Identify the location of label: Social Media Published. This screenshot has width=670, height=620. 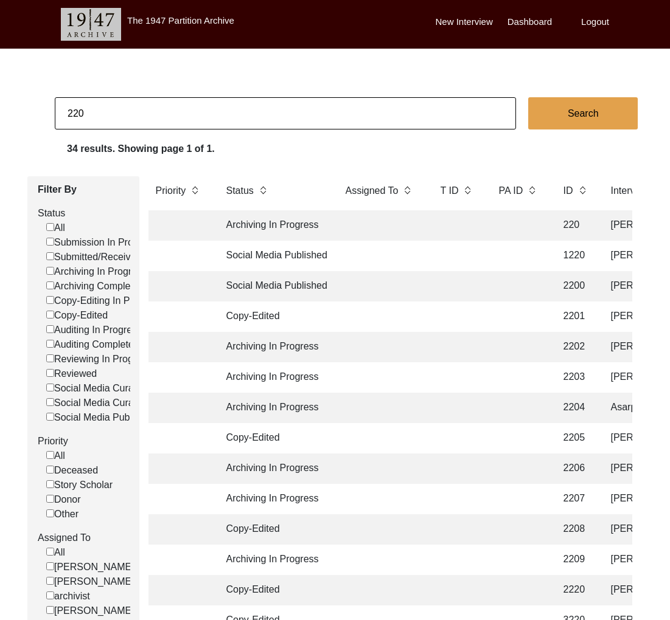
(100, 418).